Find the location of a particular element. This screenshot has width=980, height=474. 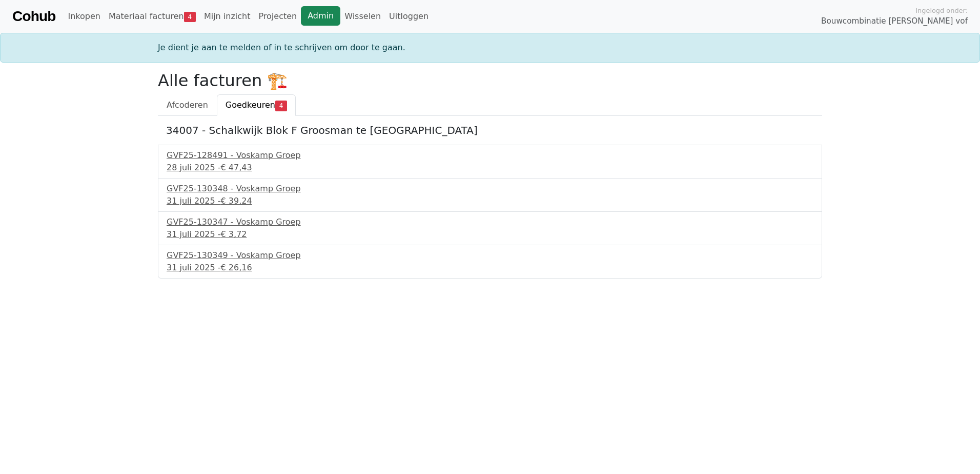

a: Inkopen is located at coordinates (84, 16).